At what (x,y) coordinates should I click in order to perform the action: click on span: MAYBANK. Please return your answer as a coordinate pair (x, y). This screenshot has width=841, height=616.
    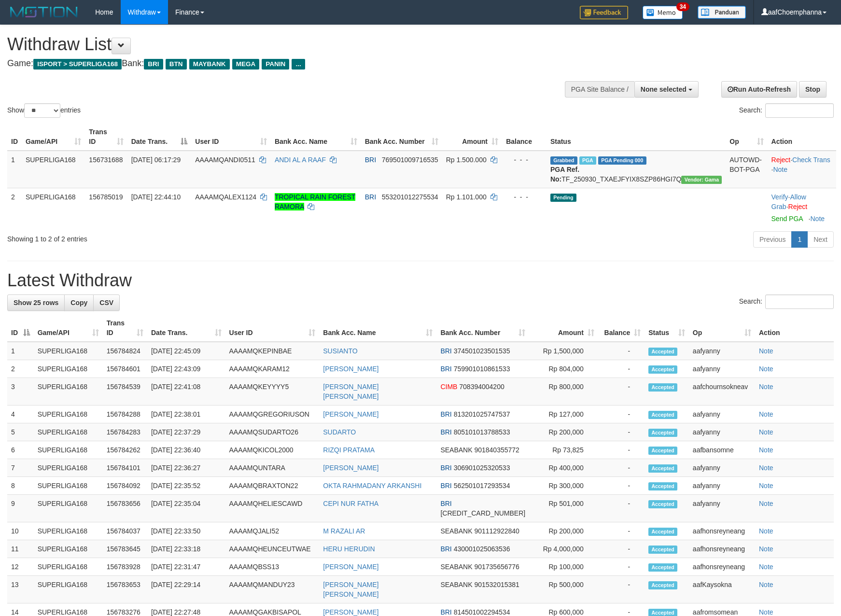
    Looking at the image, I should click on (209, 64).